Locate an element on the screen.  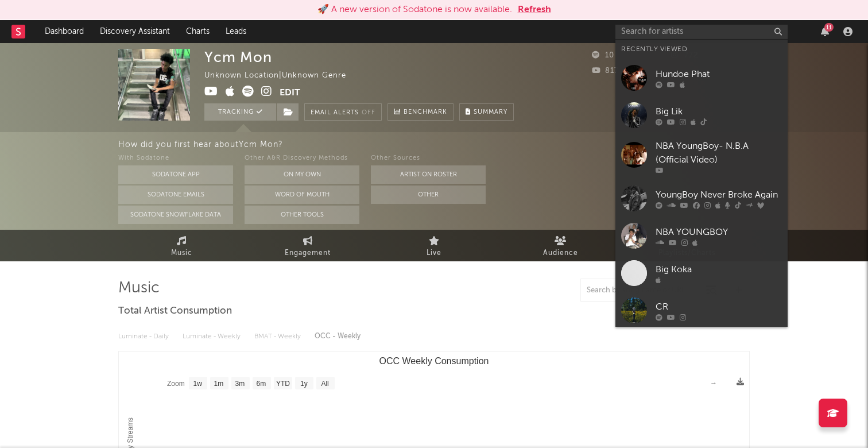
div: NBA YoungBoy- N.B.A (Official Video) is located at coordinates (719, 153).